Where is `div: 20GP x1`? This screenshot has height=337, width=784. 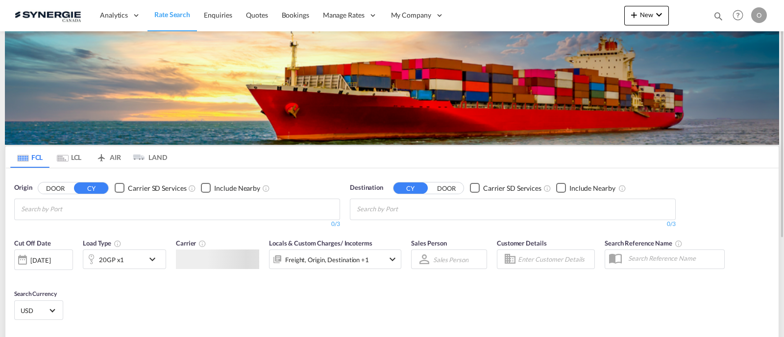 div: 20GP x1 is located at coordinates (111, 260).